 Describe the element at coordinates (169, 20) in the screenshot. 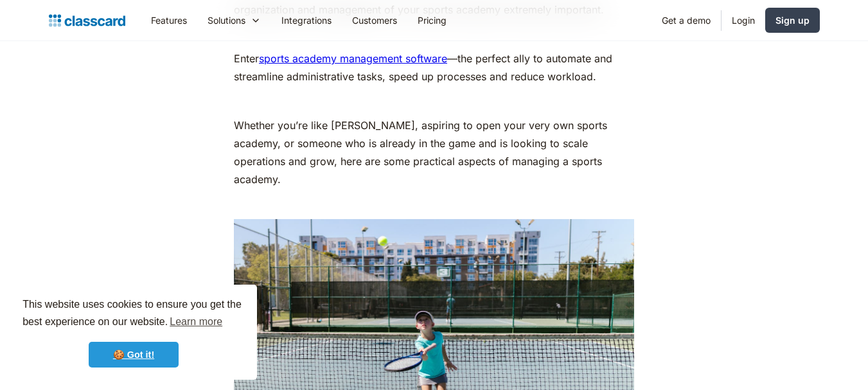

I see `a: Features` at that location.